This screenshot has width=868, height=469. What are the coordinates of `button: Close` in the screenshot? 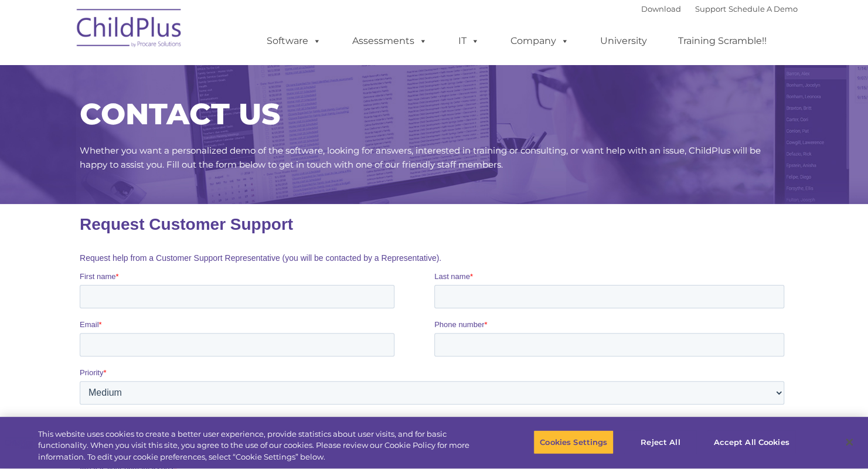 It's located at (849, 442).